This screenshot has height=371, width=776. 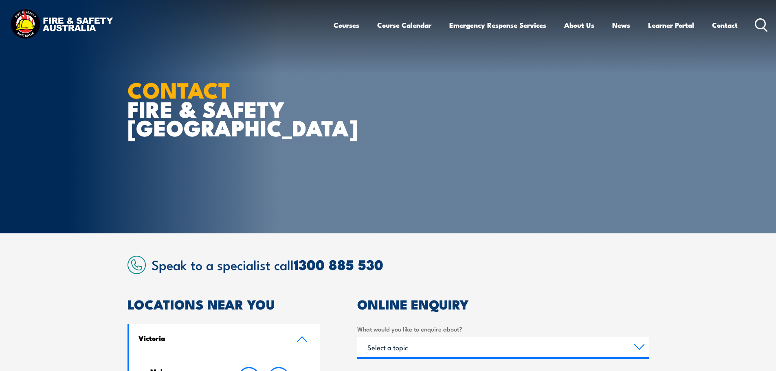 What do you see at coordinates (724, 25) in the screenshot?
I see `a: Contact` at bounding box center [724, 25].